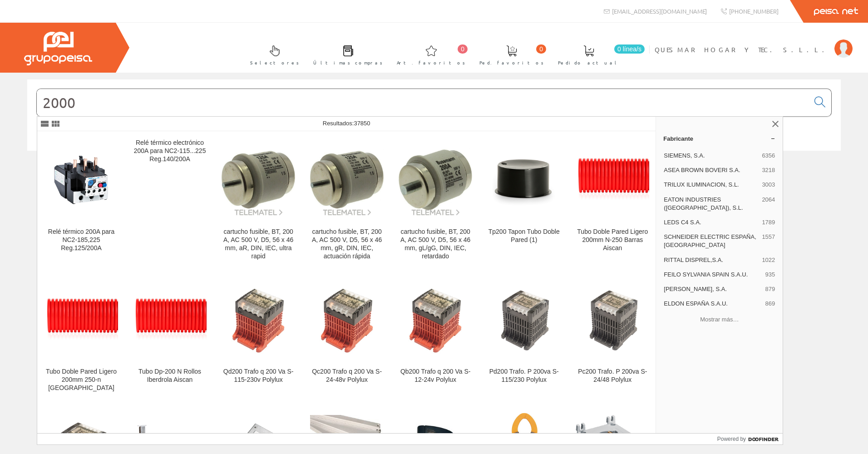 The image size is (868, 454). Describe the element at coordinates (589, 63) in the screenshot. I see `span: Pedido actual` at that location.